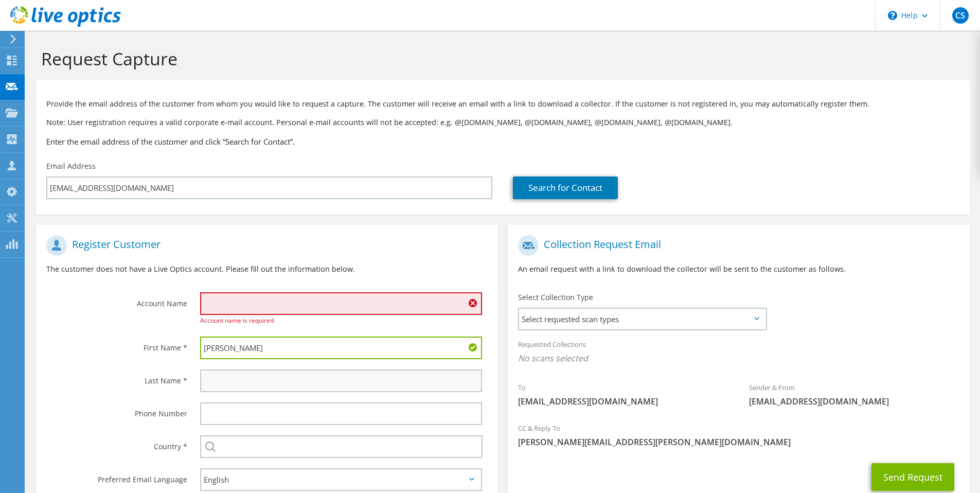 This screenshot has height=493, width=980. What do you see at coordinates (117, 443) in the screenshot?
I see `label: Country *` at bounding box center [117, 443].